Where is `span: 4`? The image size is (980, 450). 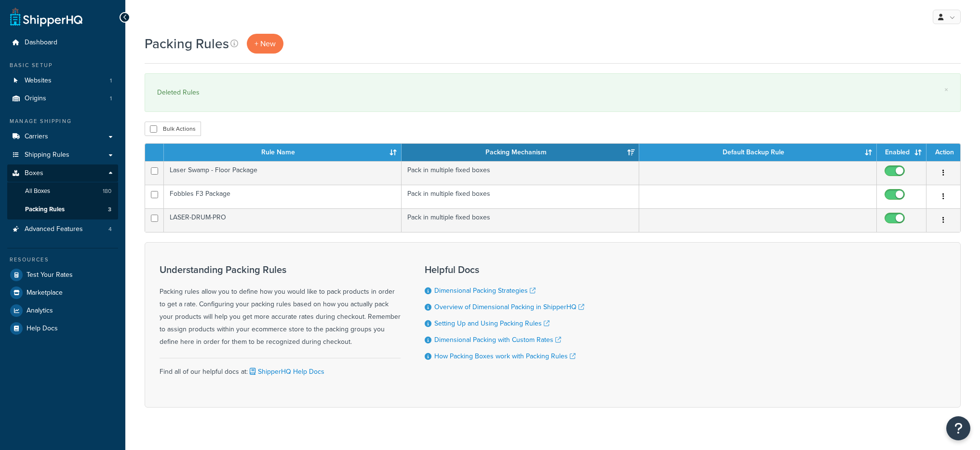 span: 4 is located at coordinates (110, 229).